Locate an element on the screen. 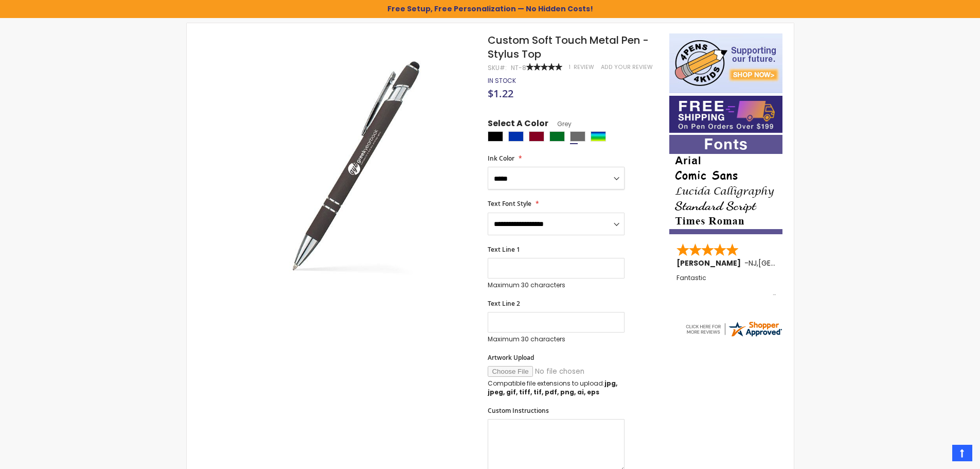  div: Availability is located at coordinates (501, 81).